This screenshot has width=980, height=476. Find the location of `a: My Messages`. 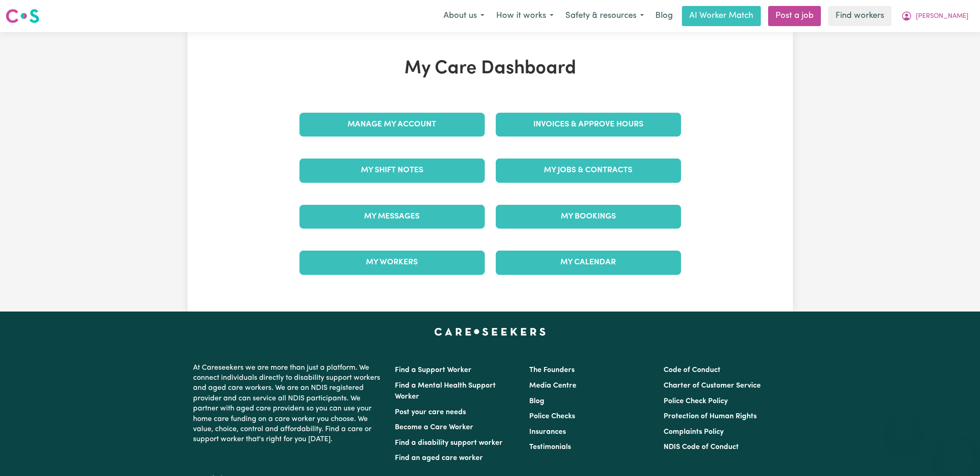

a: My Messages is located at coordinates (392, 217).